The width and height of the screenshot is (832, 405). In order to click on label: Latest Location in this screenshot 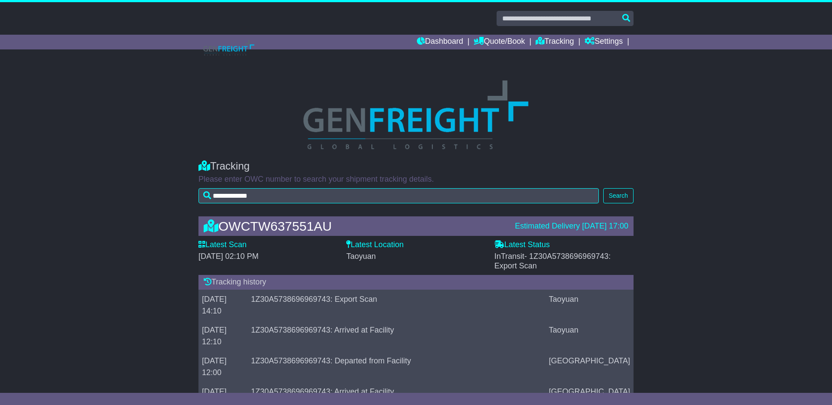, I will do `click(375, 245)`.